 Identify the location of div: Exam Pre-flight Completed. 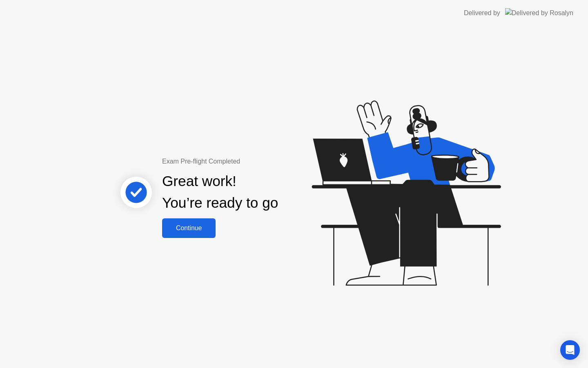
(246, 162).